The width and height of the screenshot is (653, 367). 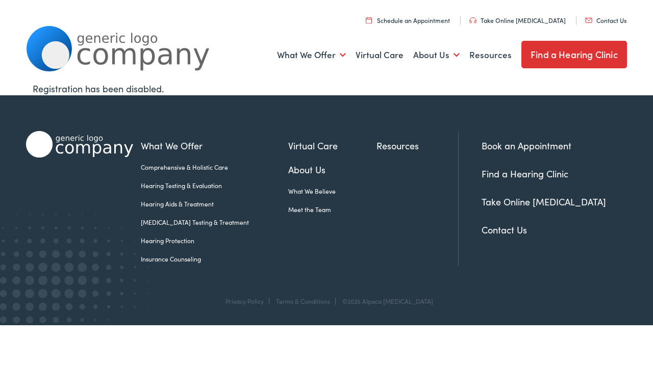 I want to click on a: Hearing Protection, so click(x=214, y=241).